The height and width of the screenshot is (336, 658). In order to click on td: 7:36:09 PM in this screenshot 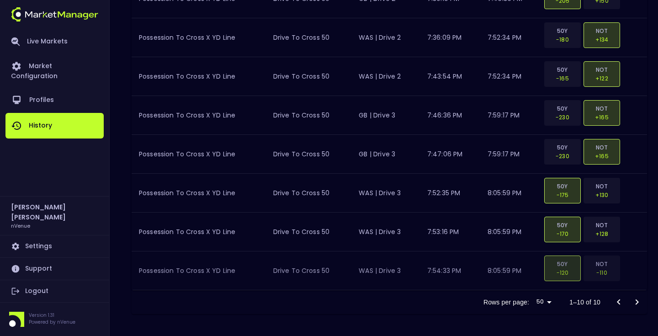, I will do `click(450, 37)`.